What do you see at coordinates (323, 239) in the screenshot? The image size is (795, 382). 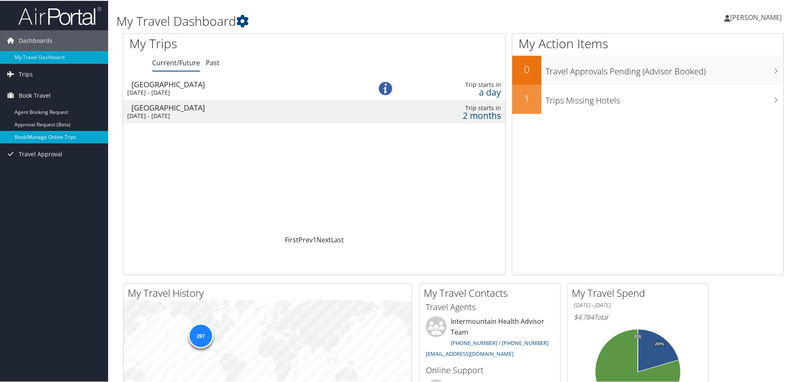 I see `a: Next` at bounding box center [323, 239].